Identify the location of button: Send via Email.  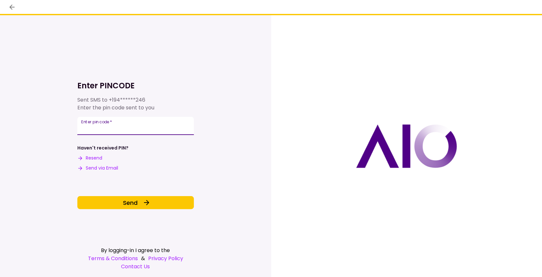
(98, 168).